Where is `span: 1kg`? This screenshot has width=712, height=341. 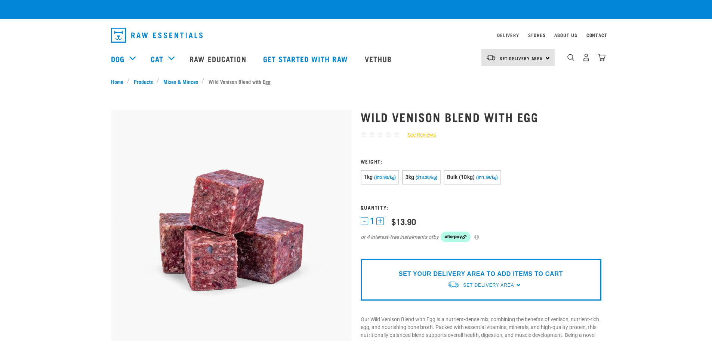 span: 1kg is located at coordinates (369, 177).